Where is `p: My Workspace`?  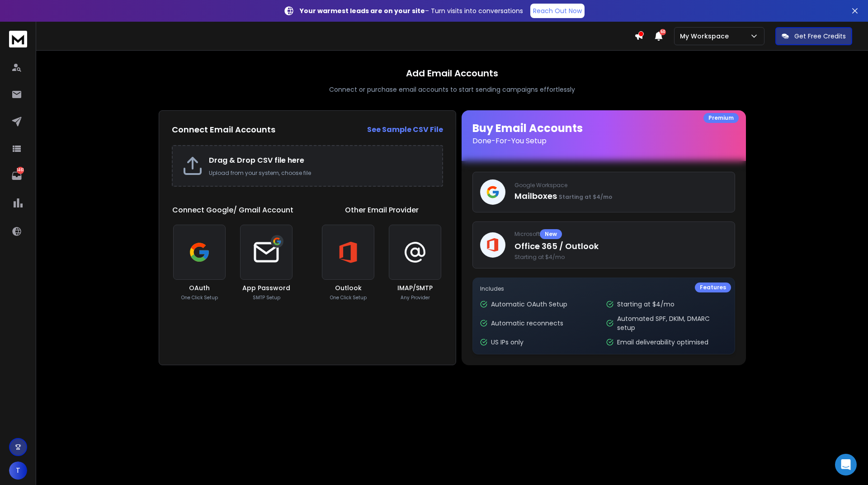
p: My Workspace is located at coordinates (706, 36).